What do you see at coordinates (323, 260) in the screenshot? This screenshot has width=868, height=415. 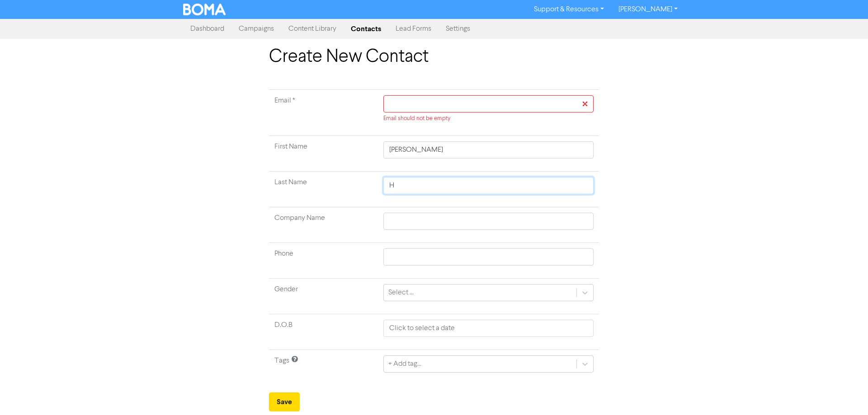 I see `td: Phone` at bounding box center [323, 260].